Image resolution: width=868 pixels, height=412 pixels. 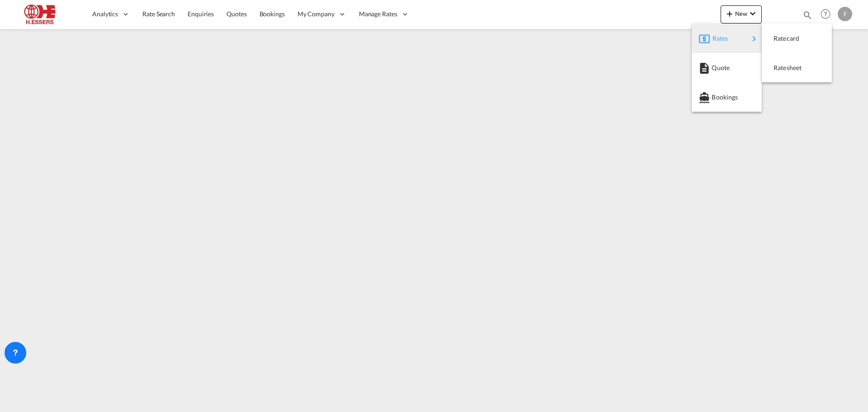 What do you see at coordinates (718, 38) in the screenshot?
I see `span: Rates` at bounding box center [718, 38].